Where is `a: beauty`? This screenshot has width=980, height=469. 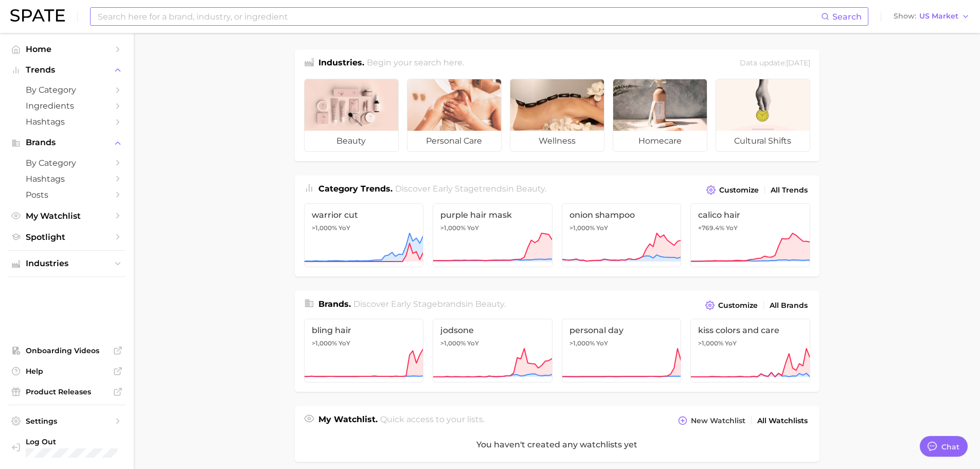 a: beauty is located at coordinates (351, 115).